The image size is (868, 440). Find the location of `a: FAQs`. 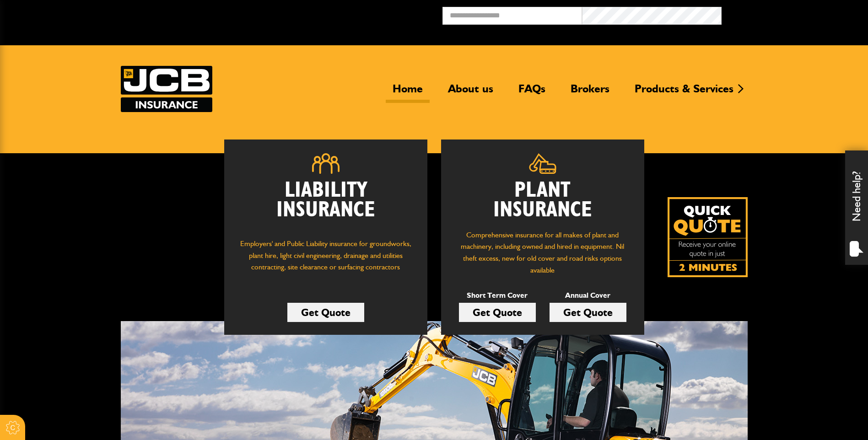

a: FAQs is located at coordinates (532, 92).